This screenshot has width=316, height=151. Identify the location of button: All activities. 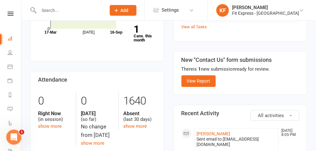
(275, 116).